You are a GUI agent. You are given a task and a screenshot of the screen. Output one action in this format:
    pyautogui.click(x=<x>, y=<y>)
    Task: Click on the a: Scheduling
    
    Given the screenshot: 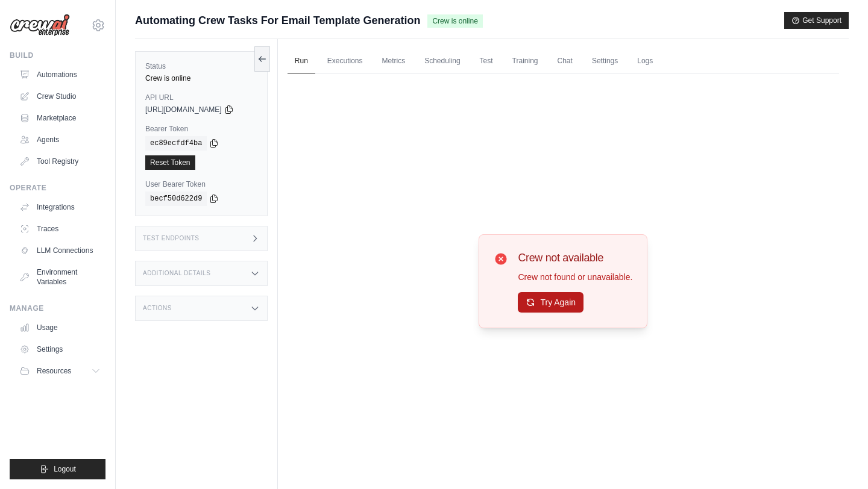 What is the action you would take?
    pyautogui.click(x=442, y=61)
    